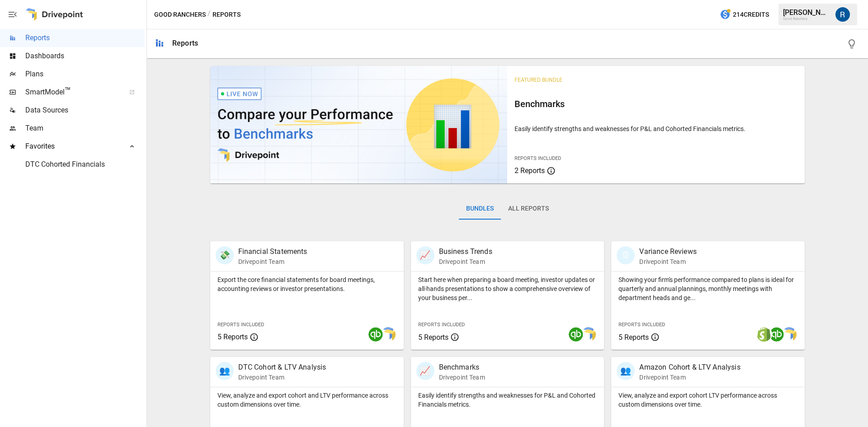 This screenshot has height=427, width=868. What do you see at coordinates (508, 289) in the screenshot?
I see `p: Start here when preparing a board meeting, investor updates or all-hands presentations to show a ...` at bounding box center [508, 289].